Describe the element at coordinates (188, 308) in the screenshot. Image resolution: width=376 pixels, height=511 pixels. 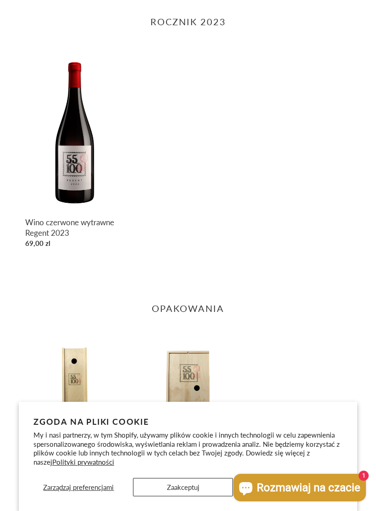
I see `h2: OPAKOWANIA` at that location.